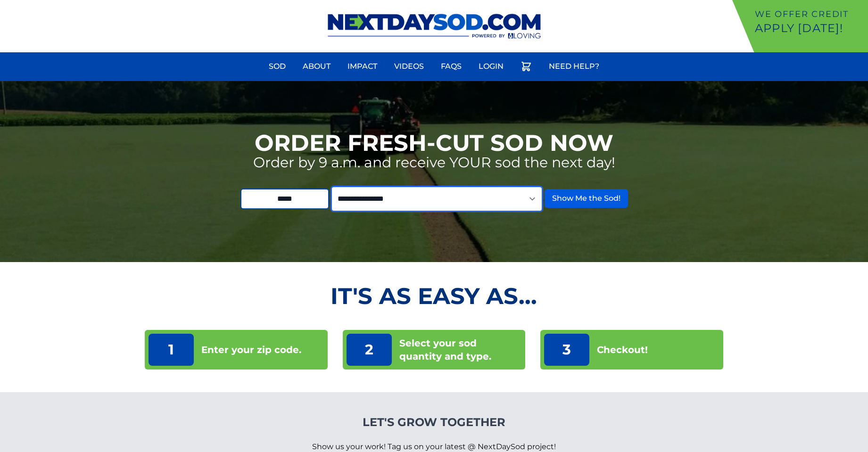 This screenshot has height=452, width=868. What do you see at coordinates (490, 66) in the screenshot?
I see `a: Login` at bounding box center [490, 66].